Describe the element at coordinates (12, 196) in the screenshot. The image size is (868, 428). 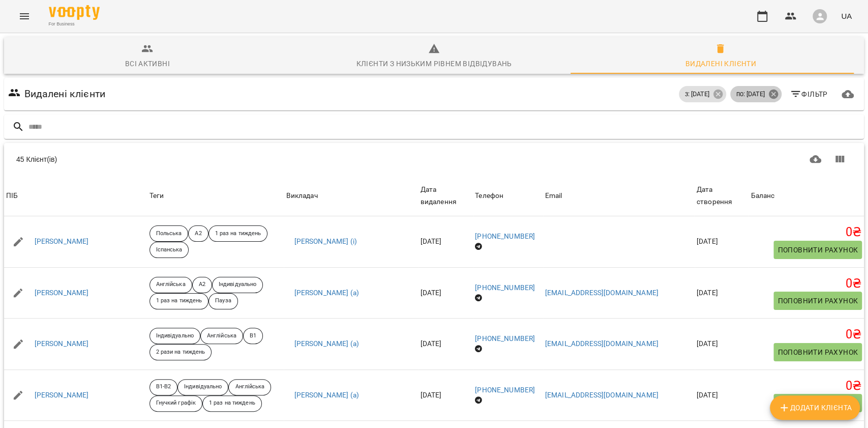
I see `div: ПІБ` at that location.